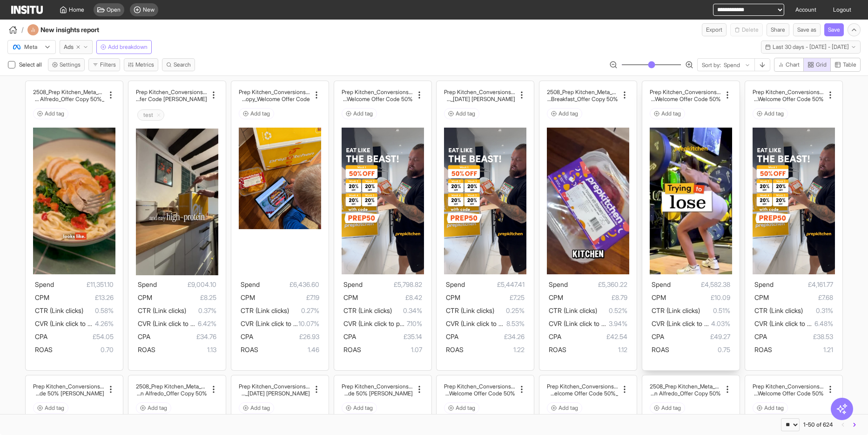 This screenshot has width=868, height=435. What do you see at coordinates (76, 47) in the screenshot?
I see `button: Ads` at bounding box center [76, 47].